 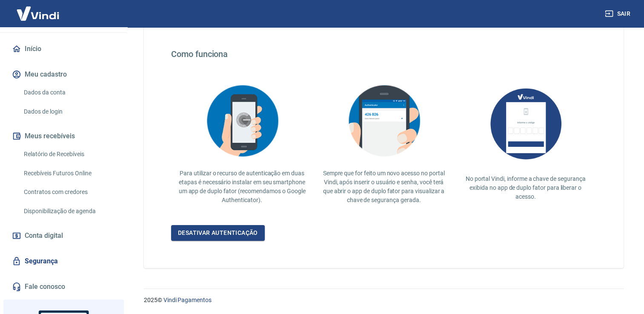 I want to click on img: AUbNX1O5CQAAAABJRU5ErkJggg==, so click(x=525, y=123).